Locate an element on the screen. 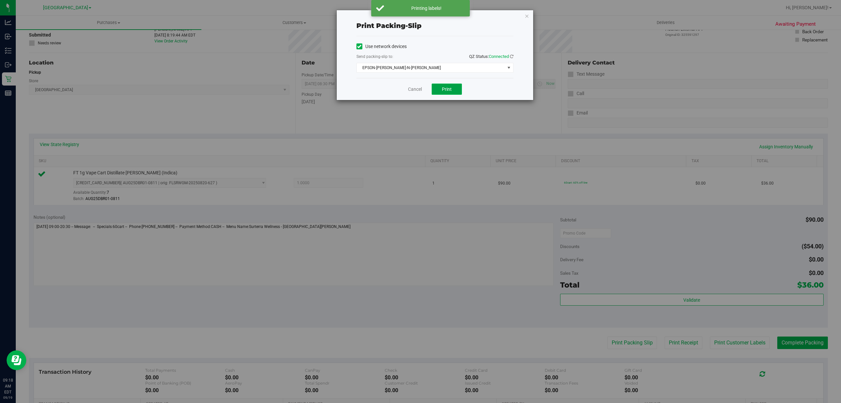 This screenshot has width=841, height=403. span: QZ Status: is located at coordinates (491, 56).